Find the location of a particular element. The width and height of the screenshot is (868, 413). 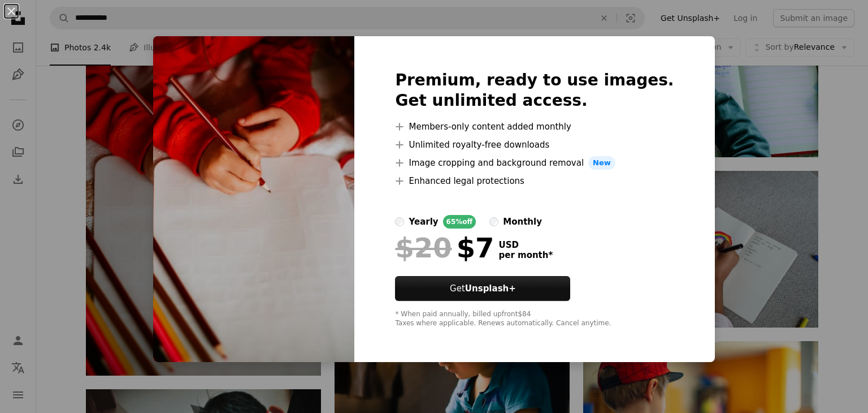

div: * When paid annually, billed upfront $84 Taxes where applicable. Renews automatically. Cancel any... is located at coordinates (534, 319).